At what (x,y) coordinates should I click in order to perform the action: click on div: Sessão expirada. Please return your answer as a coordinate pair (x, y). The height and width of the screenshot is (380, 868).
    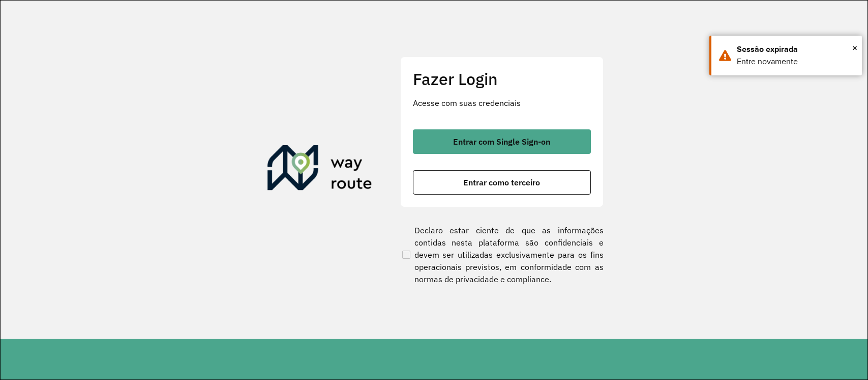
    Looking at the image, I should click on (795, 49).